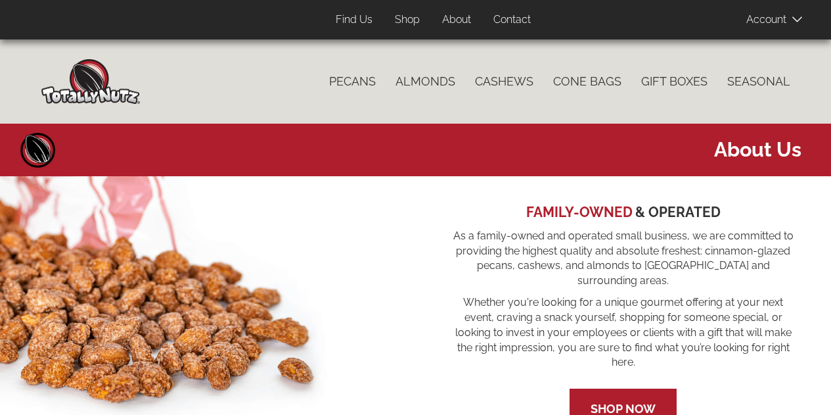  Describe the element at coordinates (759, 82) in the screenshot. I see `a: Seasonal` at that location.